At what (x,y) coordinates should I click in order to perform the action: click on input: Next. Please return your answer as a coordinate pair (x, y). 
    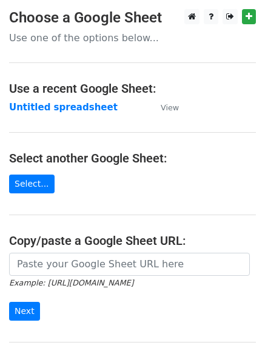
    Looking at the image, I should click on (24, 311).